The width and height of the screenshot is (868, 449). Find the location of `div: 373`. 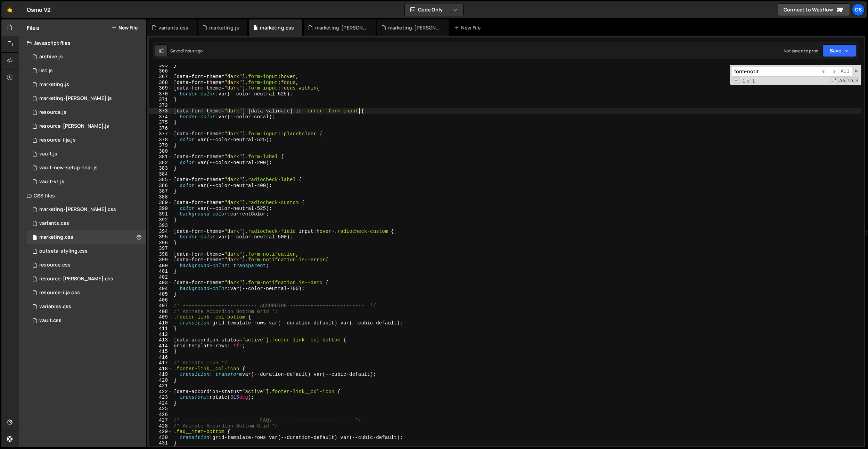

div: 373 is located at coordinates (161, 111).